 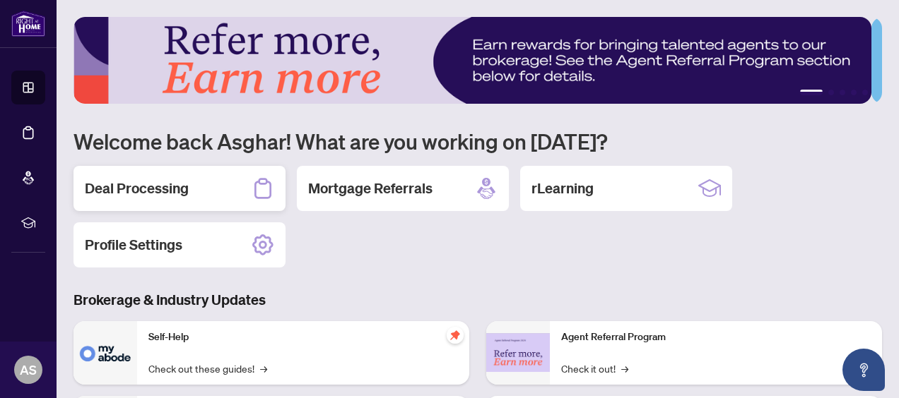 I want to click on h3: Brokerage & Industry Updates, so click(x=478, y=300).